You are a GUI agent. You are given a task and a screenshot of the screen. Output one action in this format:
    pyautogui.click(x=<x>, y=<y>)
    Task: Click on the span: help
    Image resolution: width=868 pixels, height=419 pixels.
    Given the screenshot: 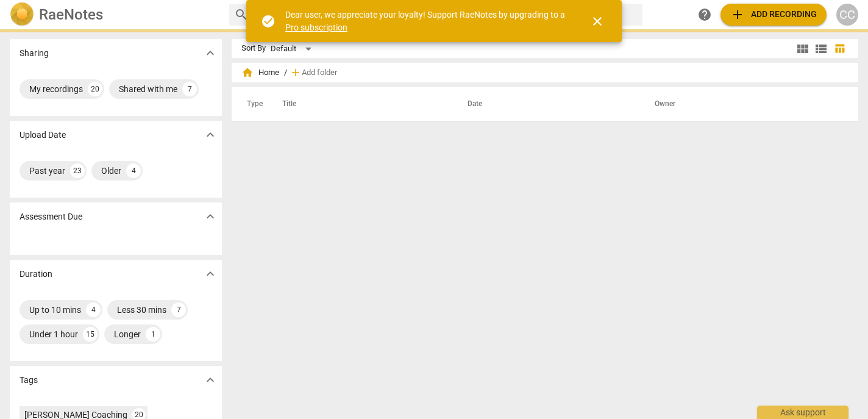 What is the action you would take?
    pyautogui.click(x=705, y=14)
    